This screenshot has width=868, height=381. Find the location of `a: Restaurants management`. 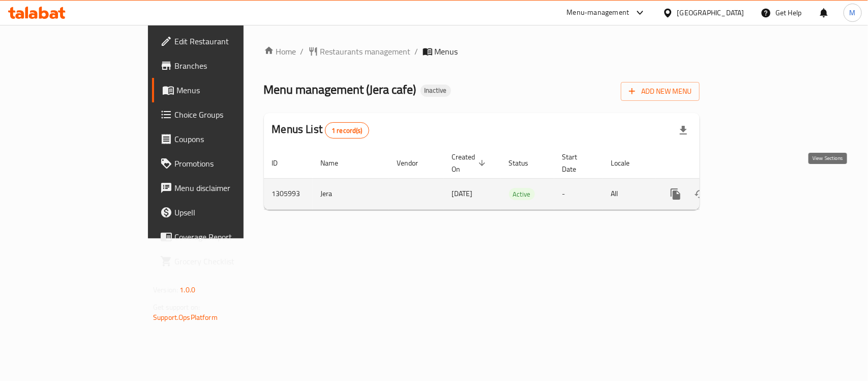

a: Restaurants management is located at coordinates (360, 51).